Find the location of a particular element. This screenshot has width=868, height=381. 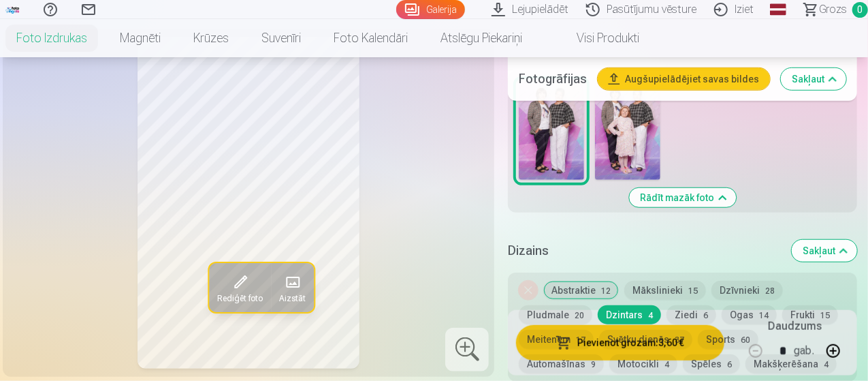

h5: Fotogrāfijas is located at coordinates (553, 79).